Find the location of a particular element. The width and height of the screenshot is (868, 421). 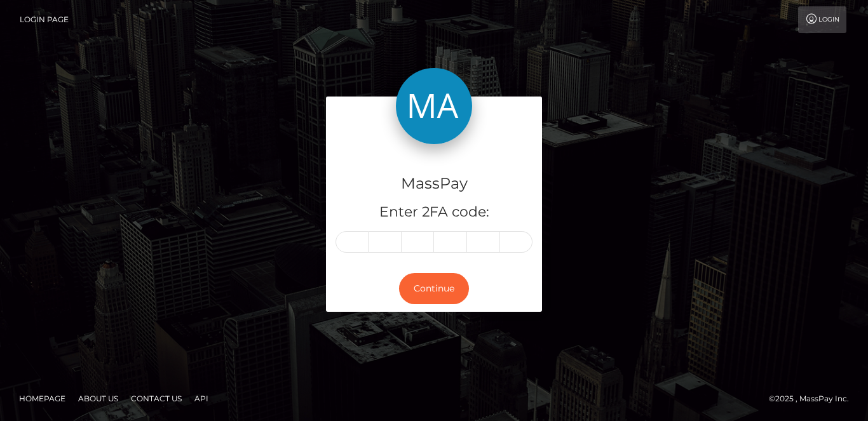

a: Login Page is located at coordinates (44, 20).